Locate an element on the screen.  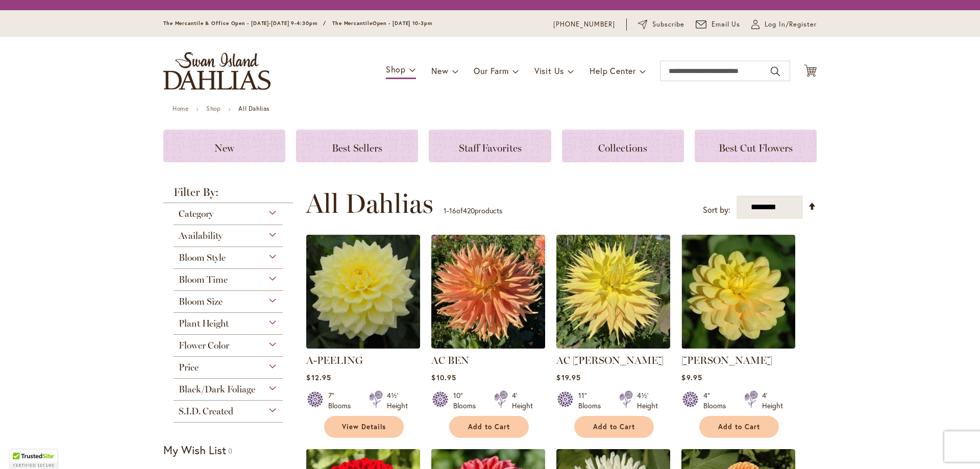
span: Log In/Register is located at coordinates (791, 25).